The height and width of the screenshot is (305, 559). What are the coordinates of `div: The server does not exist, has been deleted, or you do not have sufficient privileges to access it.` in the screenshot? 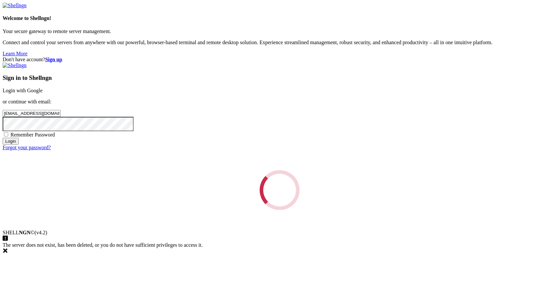 It's located at (279, 249).